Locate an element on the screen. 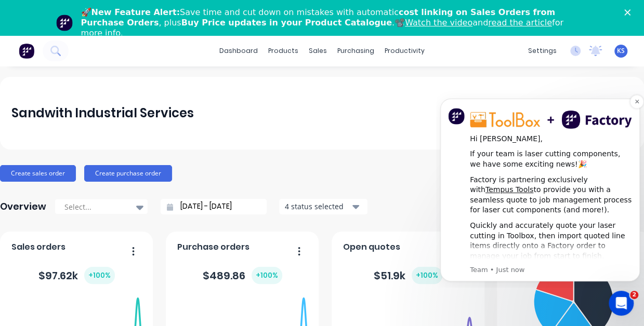  div: $ 97.62k is located at coordinates (77, 275).